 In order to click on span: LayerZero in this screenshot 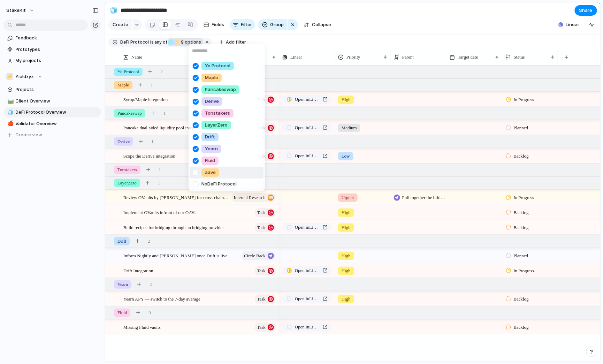, I will do `click(216, 125)`.